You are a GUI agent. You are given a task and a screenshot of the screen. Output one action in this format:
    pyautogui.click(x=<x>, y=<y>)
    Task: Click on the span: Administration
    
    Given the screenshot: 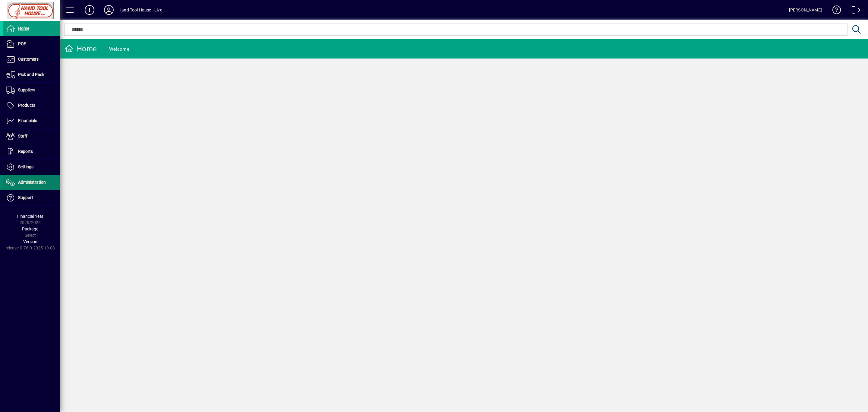 What is the action you would take?
    pyautogui.click(x=32, y=182)
    